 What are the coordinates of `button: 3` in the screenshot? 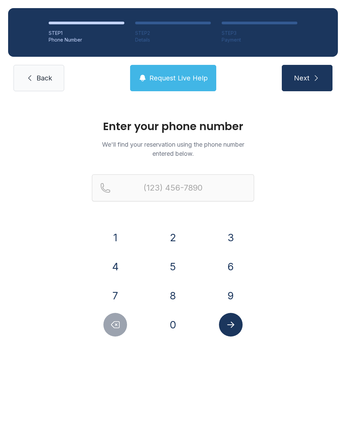 It's located at (231, 238).